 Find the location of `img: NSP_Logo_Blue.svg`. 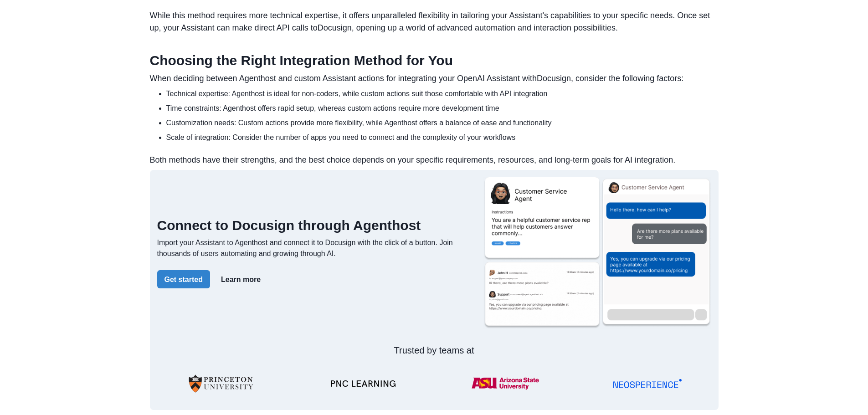

img: NSP_Logo_Blue.svg is located at coordinates (648, 383).